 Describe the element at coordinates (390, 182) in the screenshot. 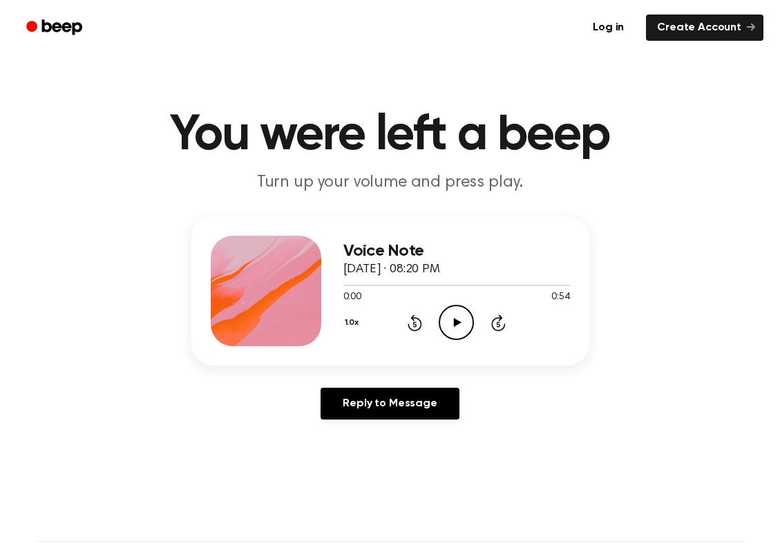

I see `p: Turn up your volume and press play.` at that location.